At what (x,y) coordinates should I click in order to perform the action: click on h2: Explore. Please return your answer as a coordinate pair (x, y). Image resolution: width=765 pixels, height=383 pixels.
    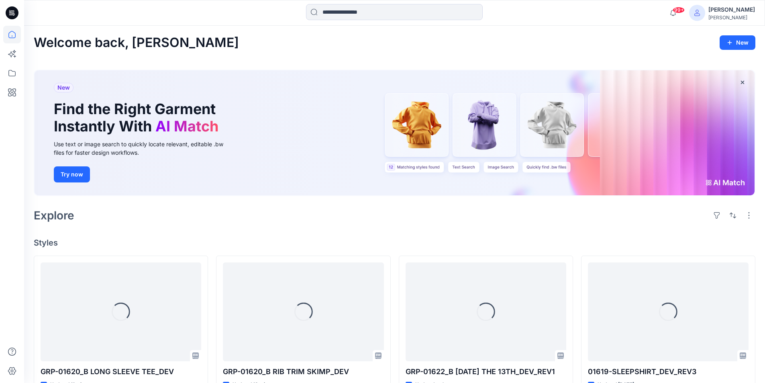
    Looking at the image, I should click on (54, 215).